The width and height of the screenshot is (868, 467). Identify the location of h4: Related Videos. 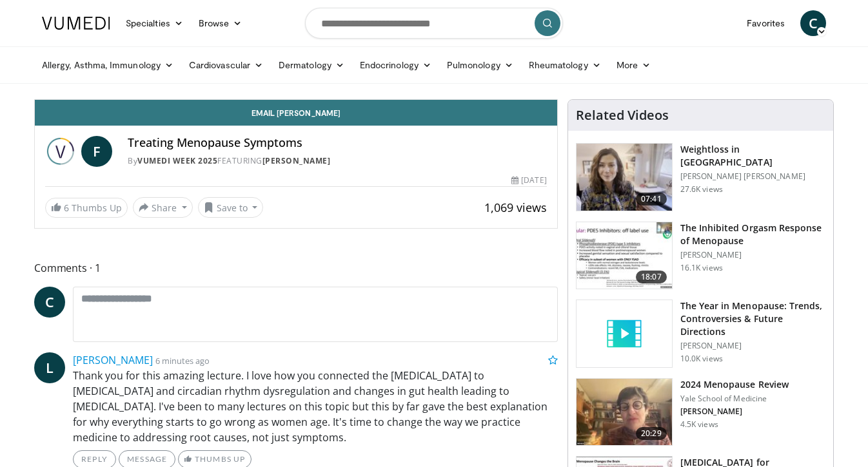
(622, 116).